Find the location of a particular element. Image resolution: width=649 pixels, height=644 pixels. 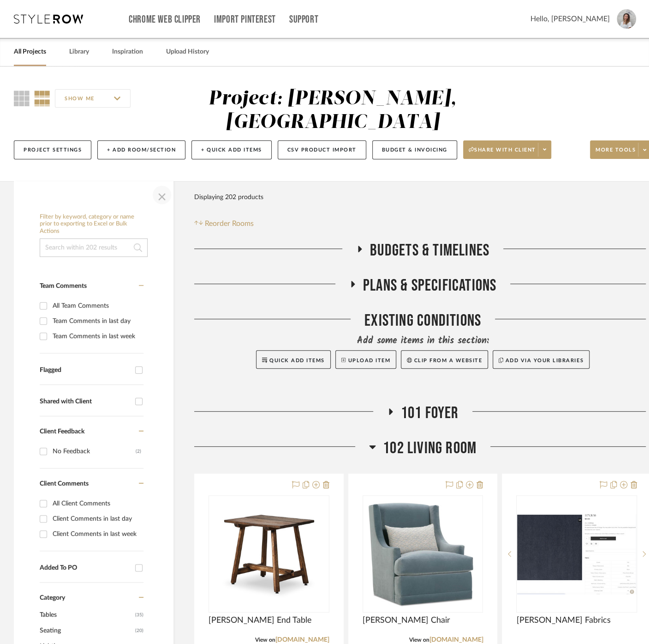

span: Client Feedback is located at coordinates (62, 431).